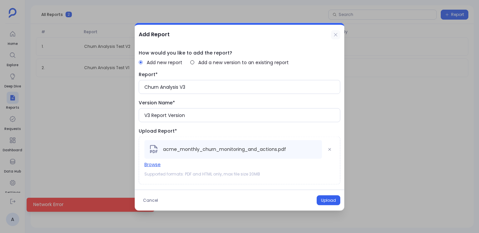  Describe the element at coordinates (152, 164) in the screenshot. I see `button: Browse` at that location.